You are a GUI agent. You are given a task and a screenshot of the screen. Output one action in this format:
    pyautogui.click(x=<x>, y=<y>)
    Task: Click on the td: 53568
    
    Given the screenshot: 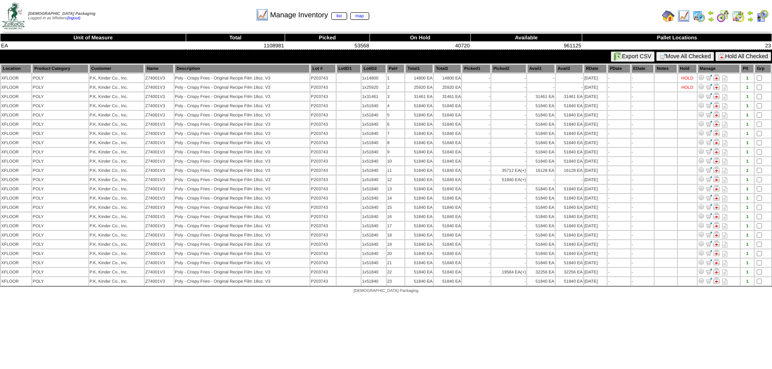 What is the action you would take?
    pyautogui.click(x=327, y=46)
    